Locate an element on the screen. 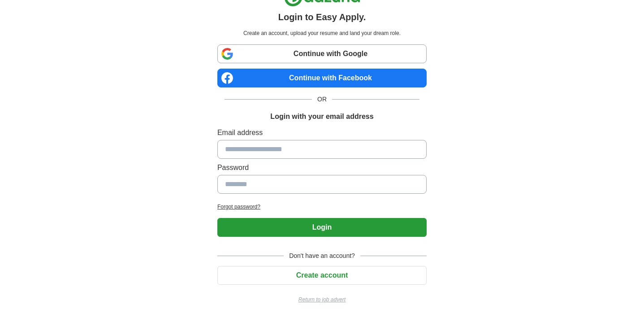 This screenshot has width=644, height=318. h1: Login to Easy Apply. is located at coordinates (322, 17).